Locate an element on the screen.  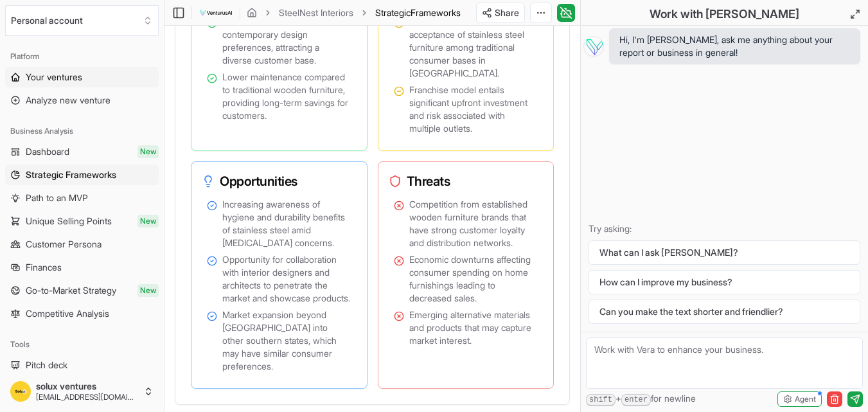
span: Dashboard is located at coordinates (47, 152).